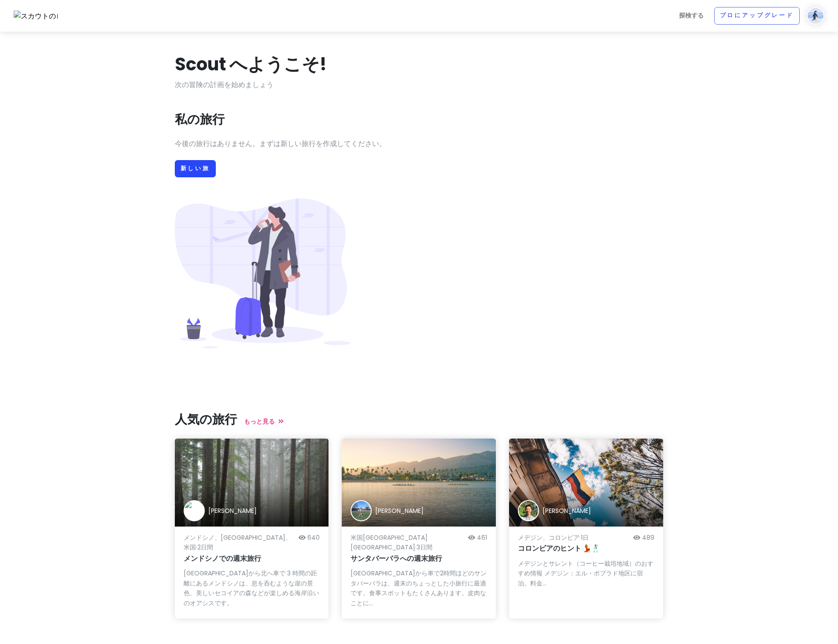  Describe the element at coordinates (200, 119) in the screenshot. I see `font: 私の旅行` at that location.